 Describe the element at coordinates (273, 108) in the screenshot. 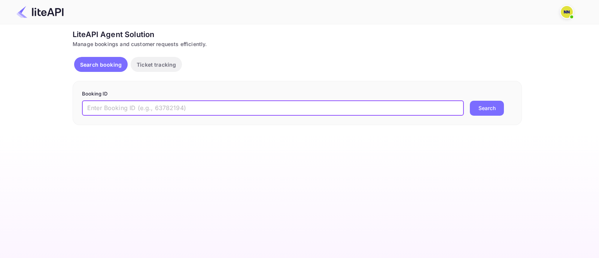

I see `input: Enter Booking ID (e.g., 63782194)` at that location.